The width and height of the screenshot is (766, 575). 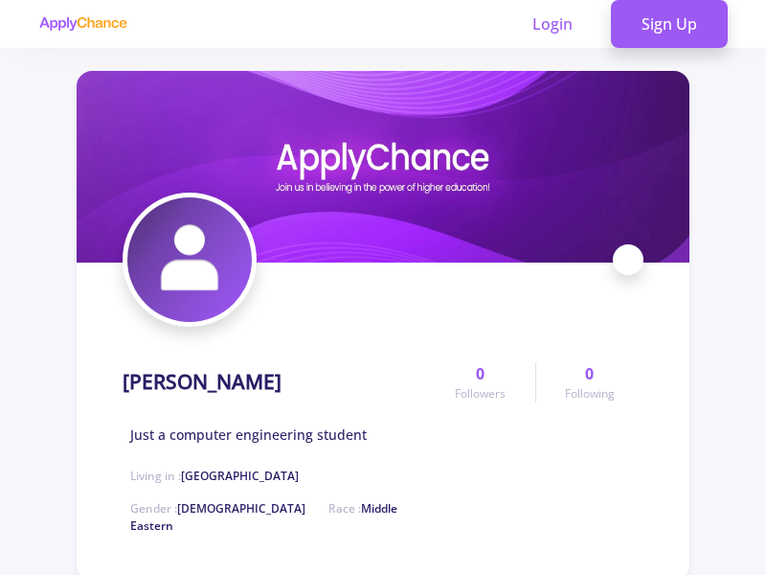 I want to click on span: Middle Eastern, so click(x=263, y=516).